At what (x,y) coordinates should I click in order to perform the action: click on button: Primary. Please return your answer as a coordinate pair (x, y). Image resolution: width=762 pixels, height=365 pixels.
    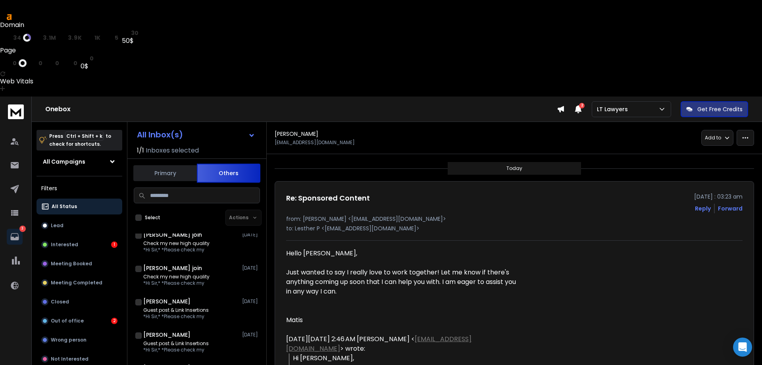
    Looking at the image, I should click on (165, 173).